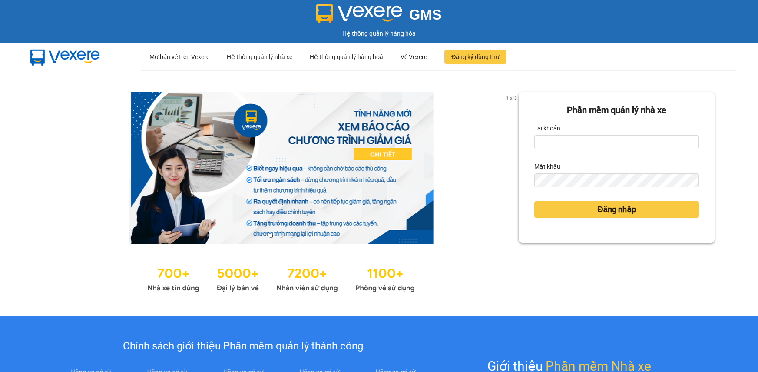 This screenshot has width=758, height=372. Describe the element at coordinates (513, 168) in the screenshot. I see `button: next slide / item` at that location.